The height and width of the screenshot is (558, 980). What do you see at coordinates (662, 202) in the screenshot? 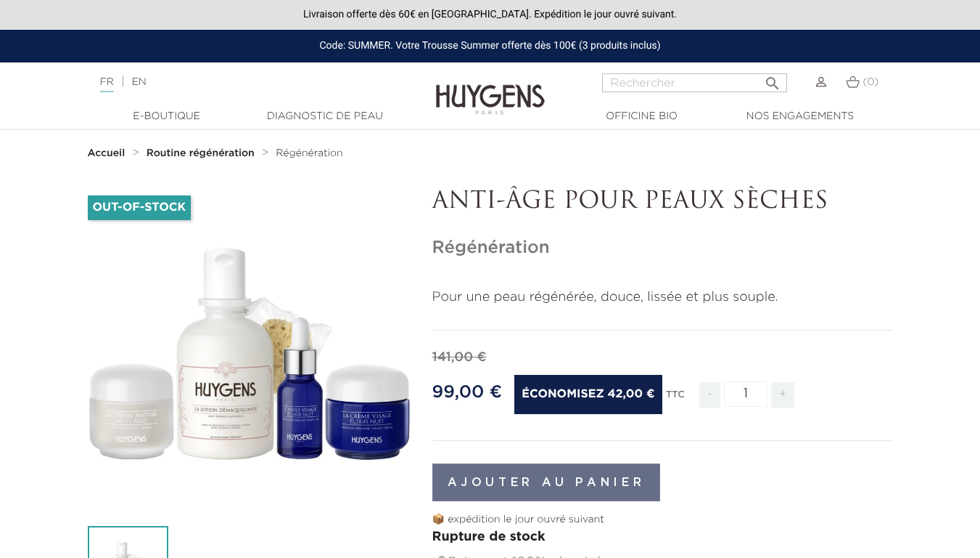
I see `p: ANTI-ÂGE POUR PEAUX SÈCHES` at bounding box center [662, 202].